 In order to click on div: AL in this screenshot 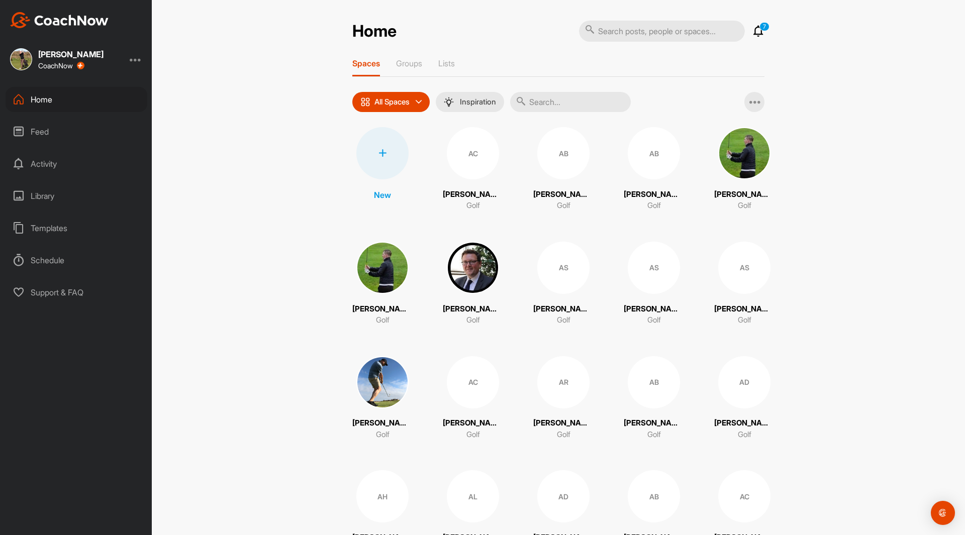, I will do `click(473, 496)`.